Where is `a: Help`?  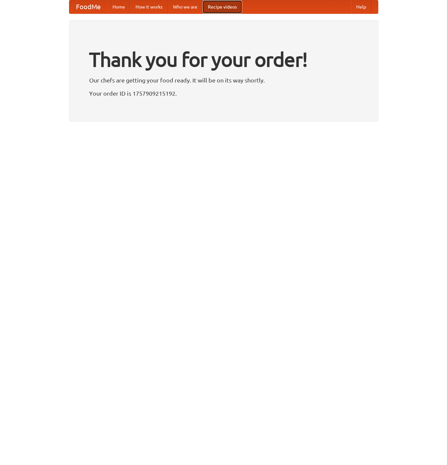
a: Help is located at coordinates (361, 7).